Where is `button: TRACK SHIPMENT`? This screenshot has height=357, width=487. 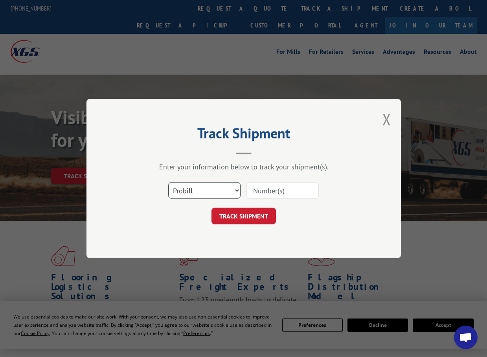 button: TRACK SHIPMENT is located at coordinates (244, 216).